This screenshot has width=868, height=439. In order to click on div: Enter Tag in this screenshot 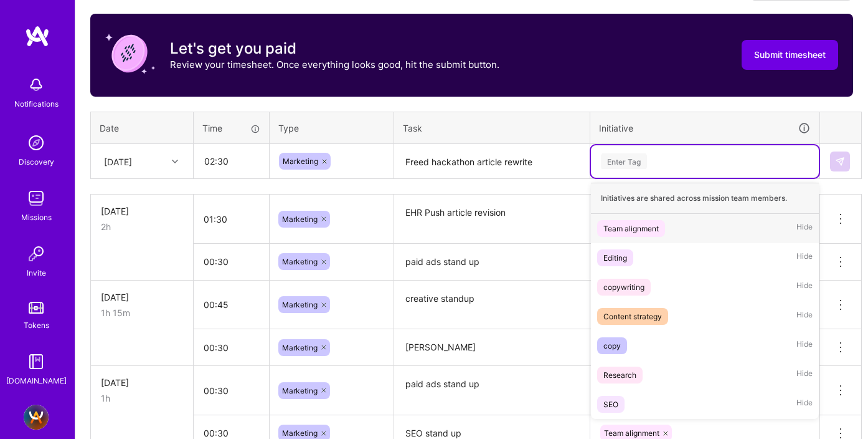, I will do `click(624, 161)`.